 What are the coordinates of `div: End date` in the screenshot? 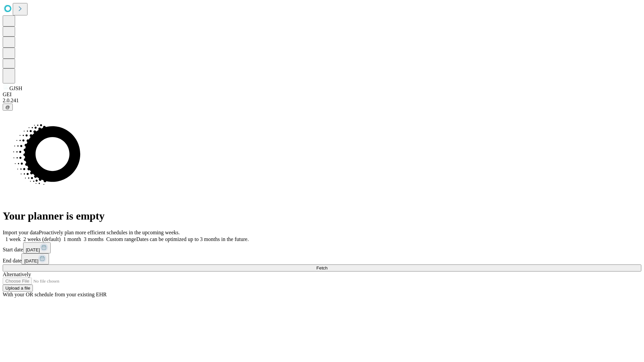 It's located at (322, 259).